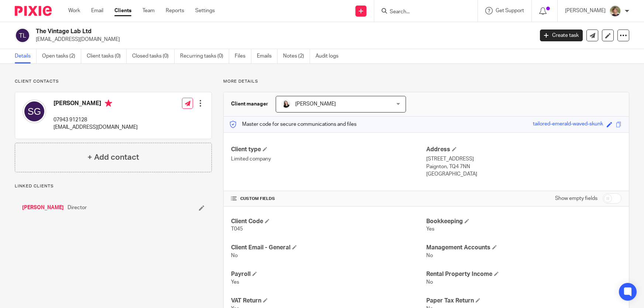 The image size is (644, 308). Describe the element at coordinates (329, 274) in the screenshot. I see `h4: Payroll` at that location.